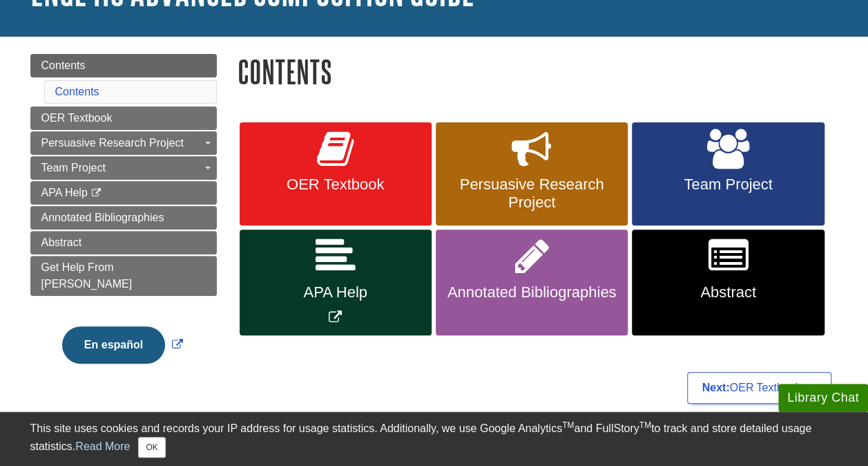  What do you see at coordinates (102, 446) in the screenshot?
I see `a: Read More` at bounding box center [102, 446].